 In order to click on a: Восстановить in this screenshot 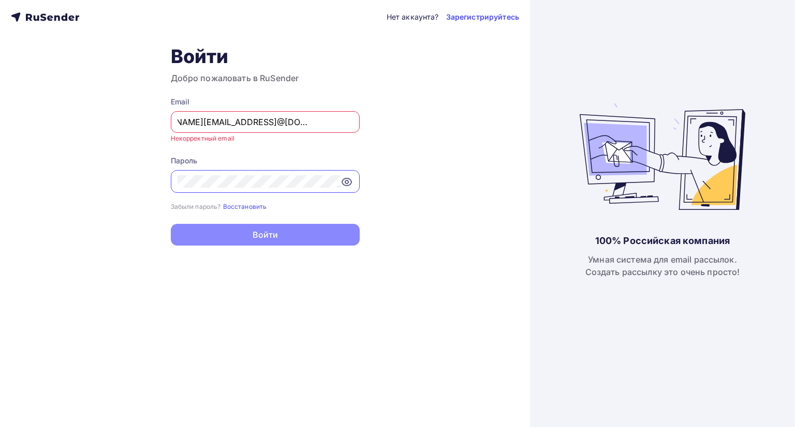, I will do `click(245, 206)`.